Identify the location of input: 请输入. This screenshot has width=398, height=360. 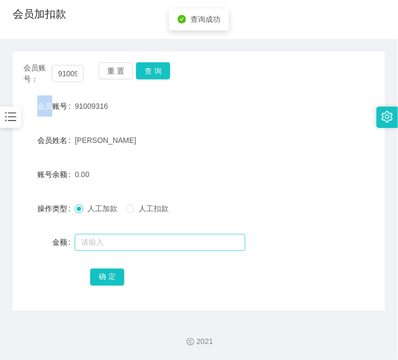
(160, 243).